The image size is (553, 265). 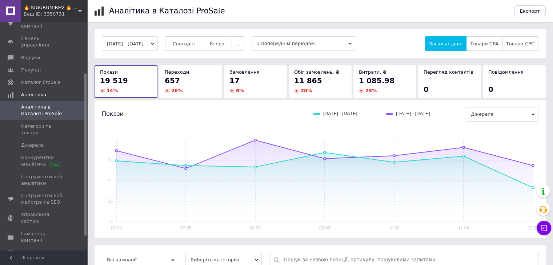 I want to click on text: 08.08, so click(x=255, y=228).